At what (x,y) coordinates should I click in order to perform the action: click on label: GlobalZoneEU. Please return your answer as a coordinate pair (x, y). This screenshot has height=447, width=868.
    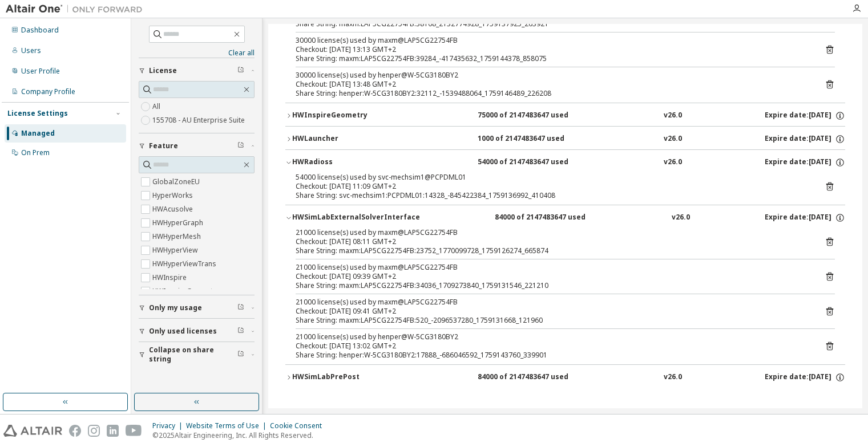
    Looking at the image, I should click on (177, 182).